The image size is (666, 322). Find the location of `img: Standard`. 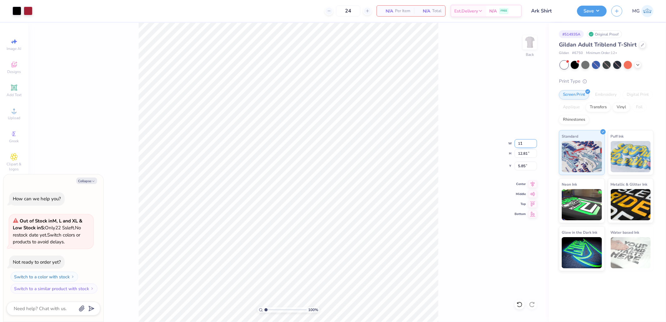

img: Standard is located at coordinates (582, 157).